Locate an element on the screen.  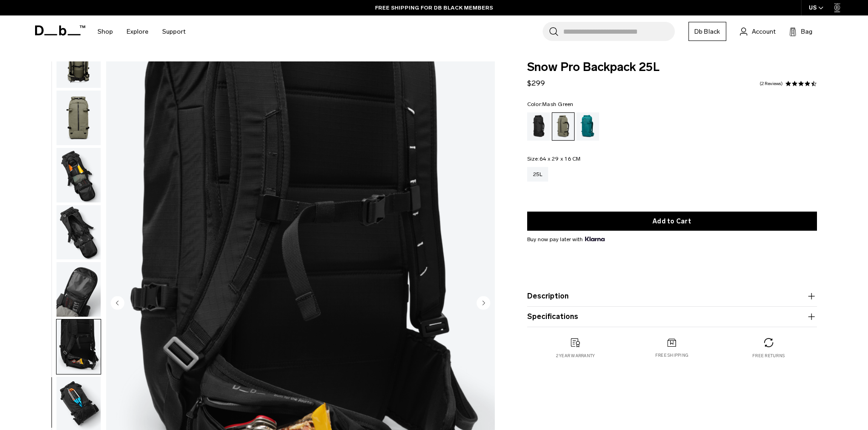
nav: Main Navigation is located at coordinates (141, 31).